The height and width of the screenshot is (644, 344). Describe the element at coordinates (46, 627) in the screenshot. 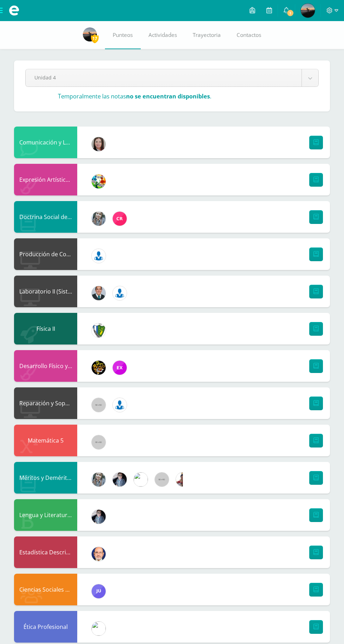

I see `div: Ética Profesional` at that location.